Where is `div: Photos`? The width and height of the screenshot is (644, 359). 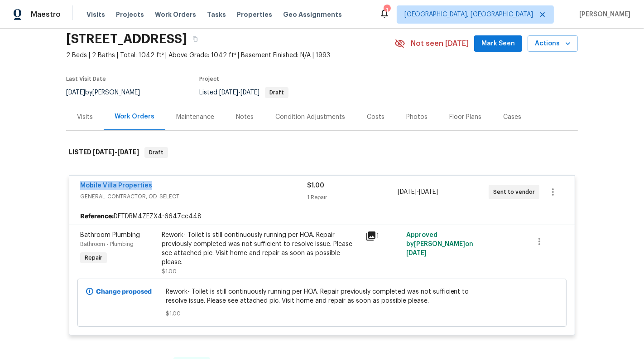
div: Photos is located at coordinates (417, 117).